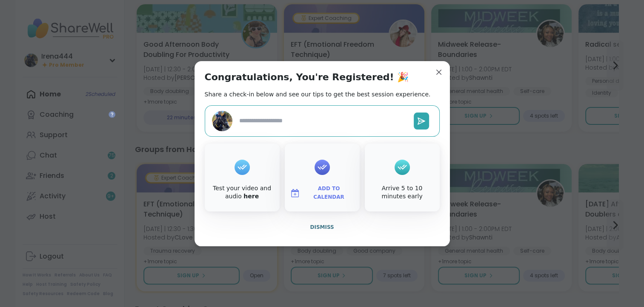 The height and width of the screenshot is (307, 644). What do you see at coordinates (322, 194) in the screenshot?
I see `button: Add to Calendar` at bounding box center [322, 194].